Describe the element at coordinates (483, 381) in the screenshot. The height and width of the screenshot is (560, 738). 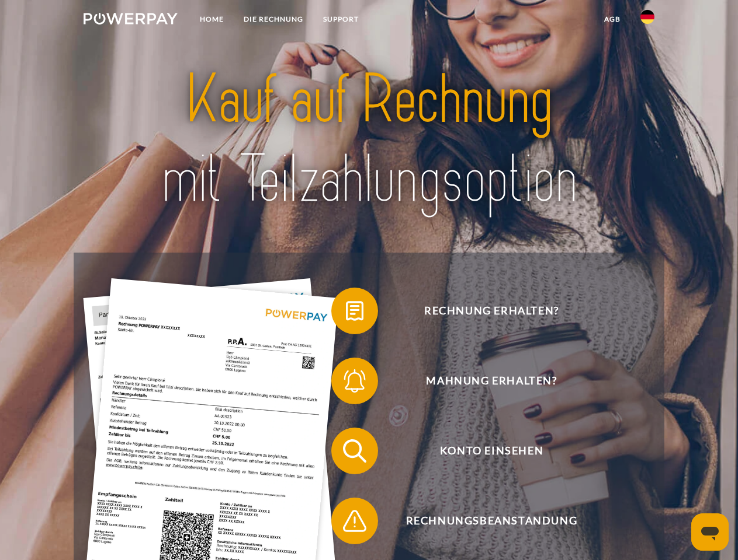
I see `button: Mahnung erhalten?` at that location.